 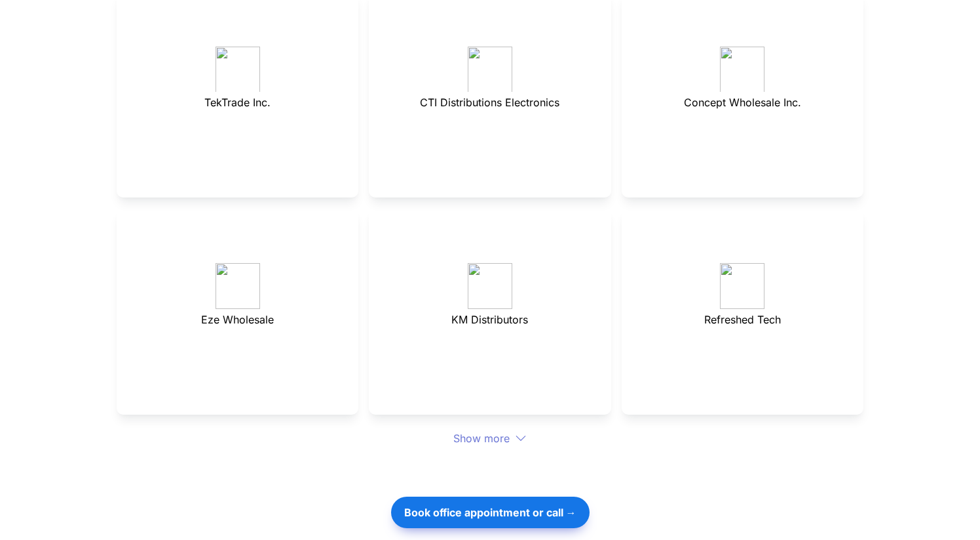 What do you see at coordinates (490, 512) in the screenshot?
I see `button: Book office appointment or call →` at bounding box center [490, 512].